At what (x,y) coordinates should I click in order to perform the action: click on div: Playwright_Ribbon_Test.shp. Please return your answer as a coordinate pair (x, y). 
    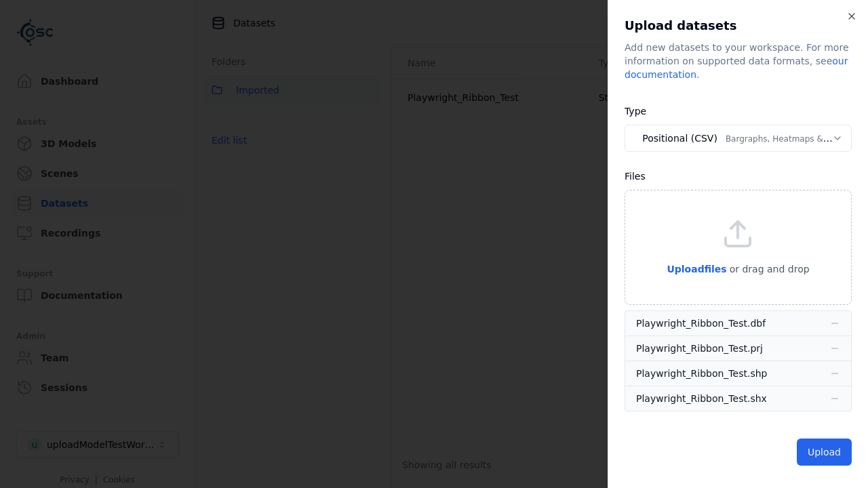
    Looking at the image, I should click on (701, 373).